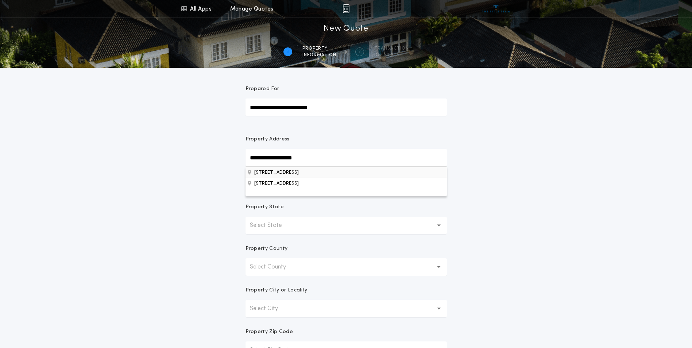  What do you see at coordinates (346, 9) in the screenshot?
I see `img: img` at bounding box center [346, 9].